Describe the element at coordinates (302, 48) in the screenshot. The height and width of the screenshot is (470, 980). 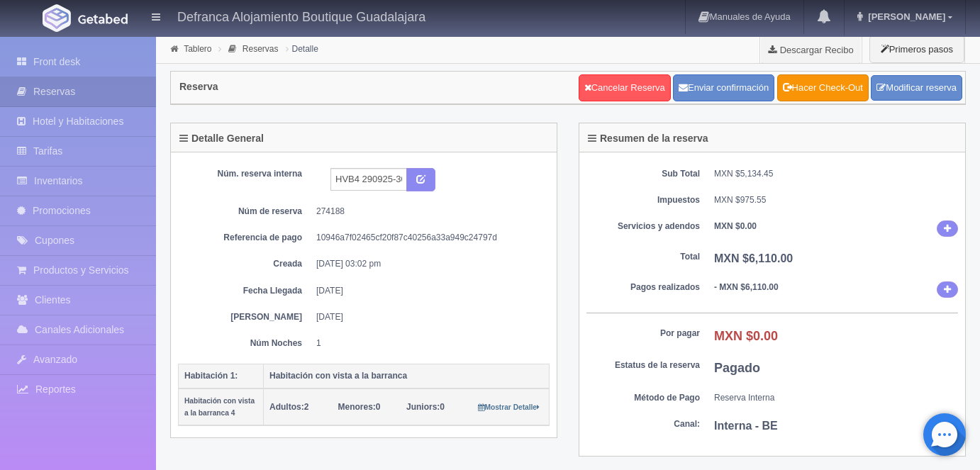
I see `li: Detalle` at that location.